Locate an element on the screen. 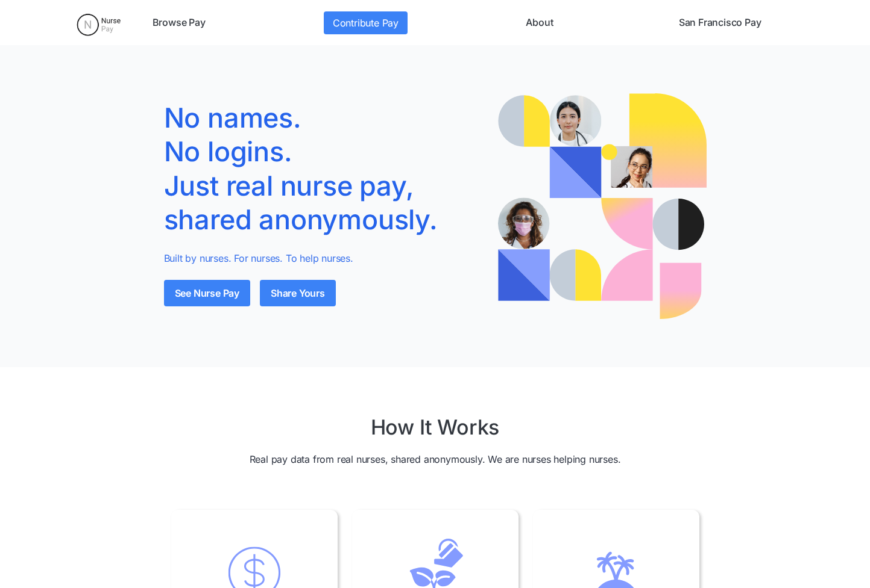 This screenshot has height=588, width=870. a: About is located at coordinates (539, 23).